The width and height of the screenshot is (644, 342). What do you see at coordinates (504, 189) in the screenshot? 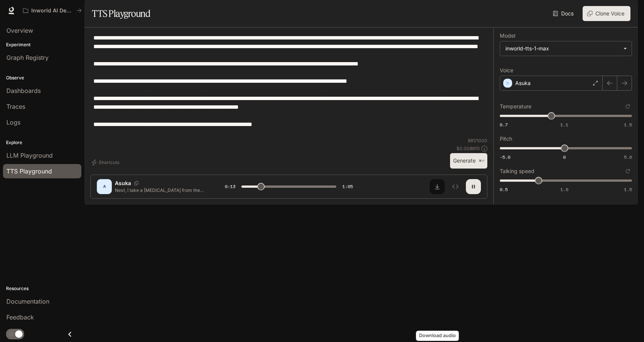
I see `span: 0.5` at bounding box center [504, 189].